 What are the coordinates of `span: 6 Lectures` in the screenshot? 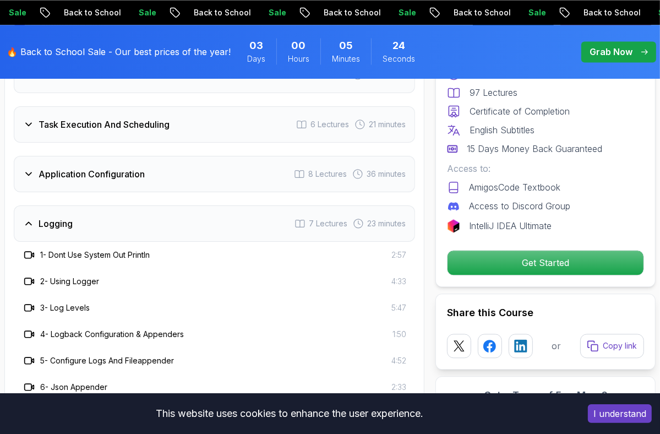 It's located at (330, 124).